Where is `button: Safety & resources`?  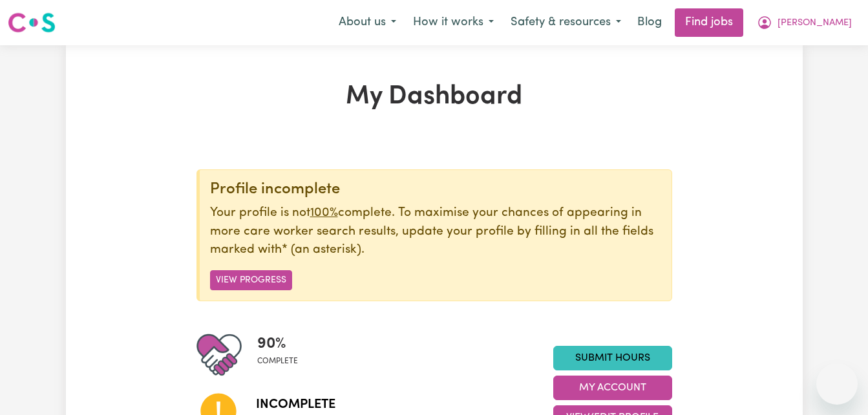
button: Safety & resources is located at coordinates (566, 22).